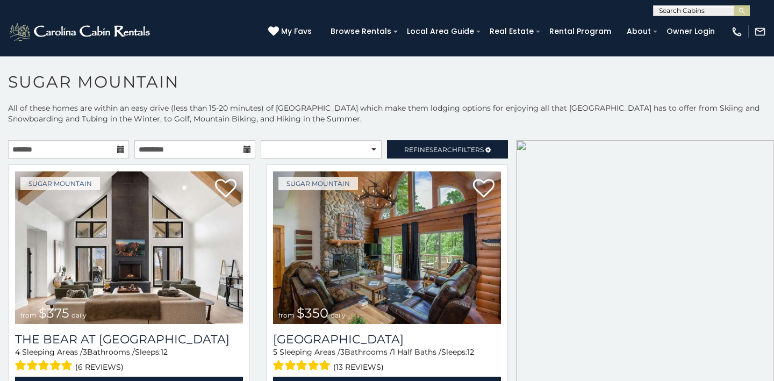 The width and height of the screenshot is (774, 381). What do you see at coordinates (387, 248) in the screenshot?
I see `a: Grouse Moor Lodge from $350 daily` at bounding box center [387, 248].